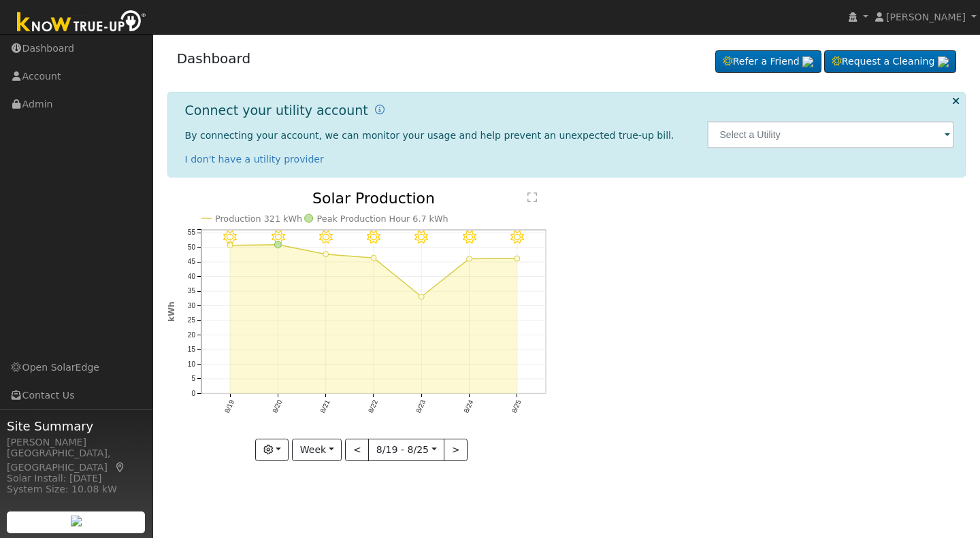  I want to click on a: Map, so click(120, 467).